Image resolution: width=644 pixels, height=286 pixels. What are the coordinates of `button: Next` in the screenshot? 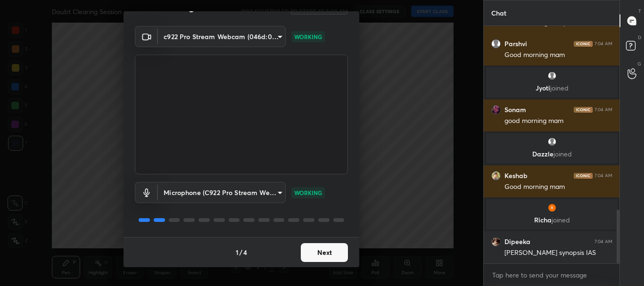 It's located at (324, 253).